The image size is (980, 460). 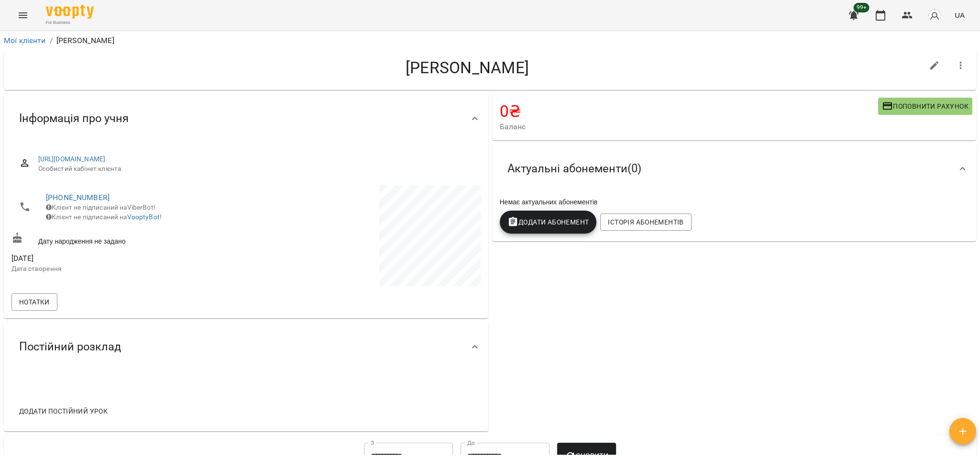 What do you see at coordinates (646, 222) in the screenshot?
I see `button: Історія абонементів` at bounding box center [646, 222].